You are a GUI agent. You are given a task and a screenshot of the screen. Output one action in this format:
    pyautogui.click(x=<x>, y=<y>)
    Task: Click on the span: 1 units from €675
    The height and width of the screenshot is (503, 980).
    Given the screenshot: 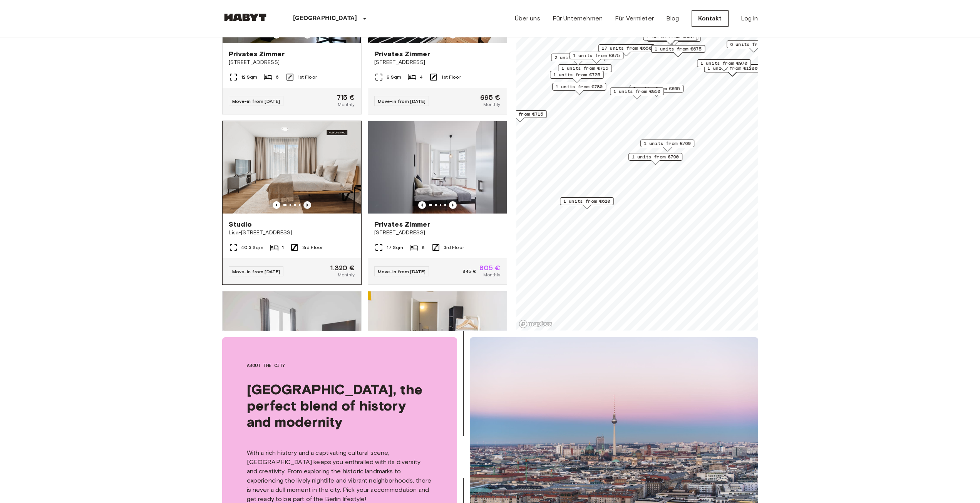 What is the action you would take?
    pyautogui.click(x=678, y=49)
    